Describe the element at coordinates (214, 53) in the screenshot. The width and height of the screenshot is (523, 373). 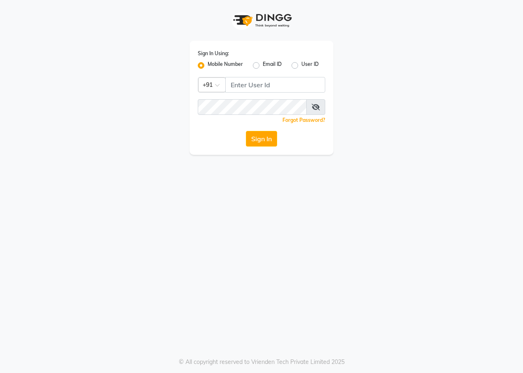
I see `label: Sign In Using:` at that location.